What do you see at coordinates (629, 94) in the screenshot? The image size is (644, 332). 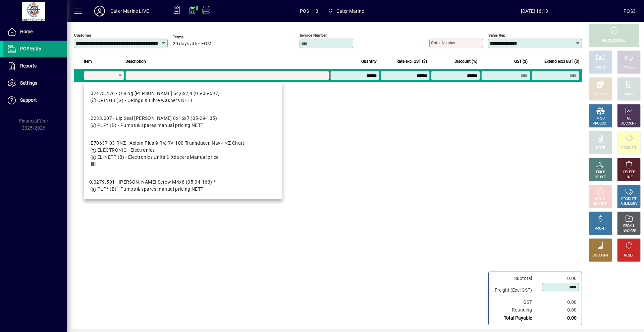 I see `div: CHARGE` at bounding box center [629, 94].